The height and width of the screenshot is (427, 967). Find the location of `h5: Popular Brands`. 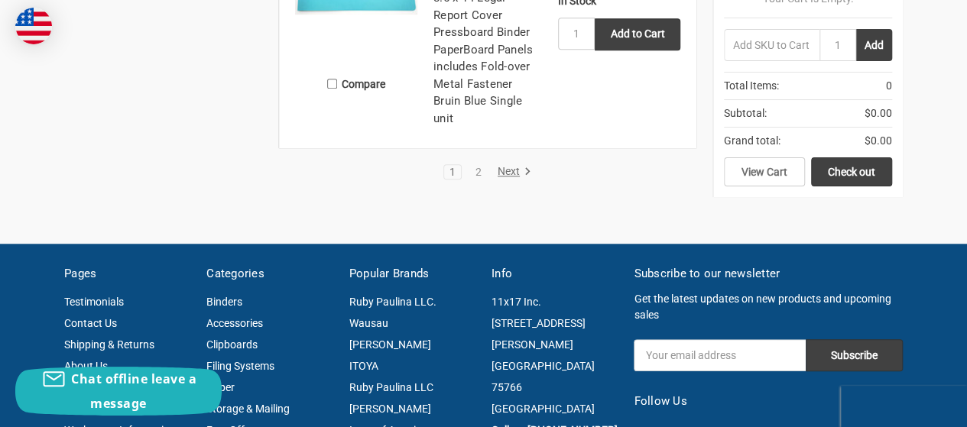

h5: Popular Brands is located at coordinates (412, 274).